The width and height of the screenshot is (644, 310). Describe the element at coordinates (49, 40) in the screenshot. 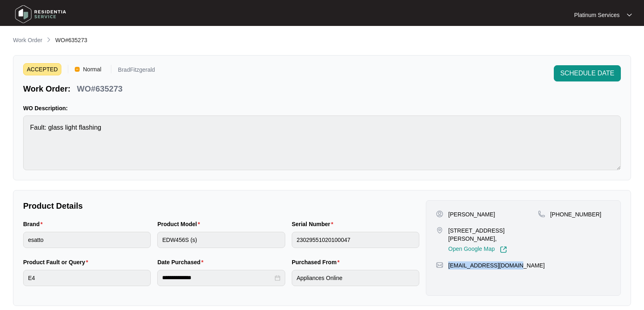

I see `img: chevron-right` at that location.